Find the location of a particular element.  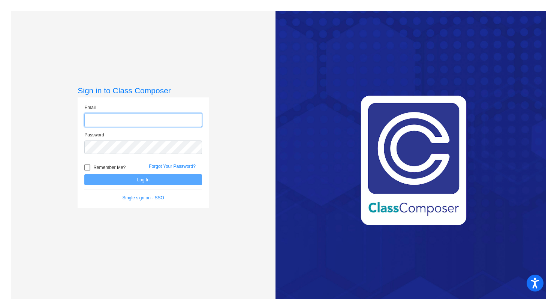

label: Email is located at coordinates (90, 108).